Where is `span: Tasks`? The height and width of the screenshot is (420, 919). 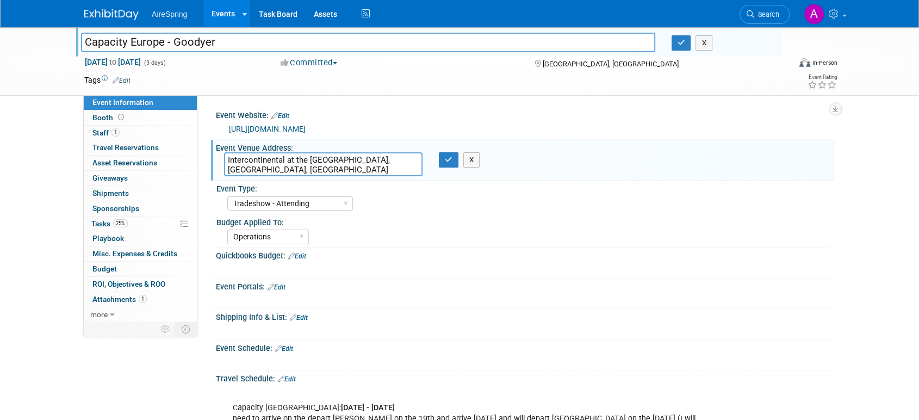 span: Tasks is located at coordinates (109, 223).